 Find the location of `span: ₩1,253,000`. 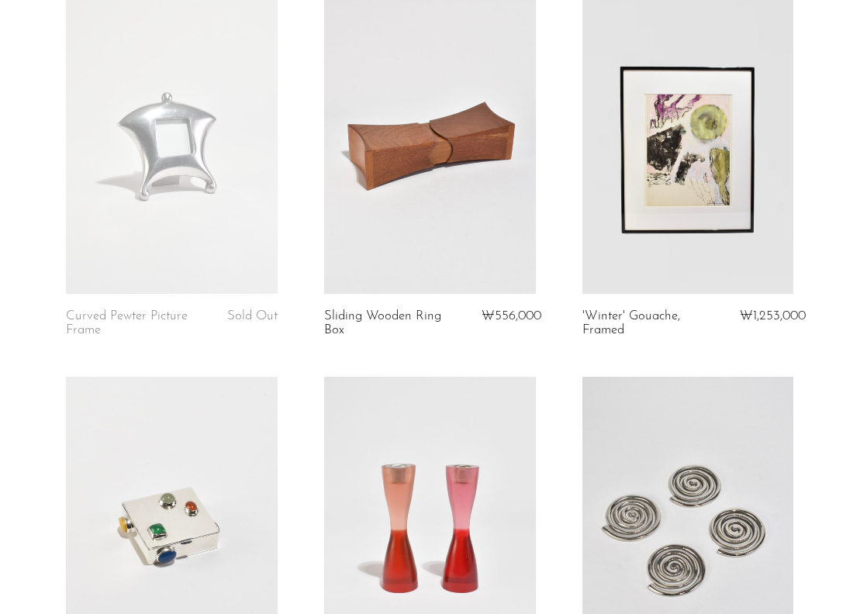

span: ₩1,253,000 is located at coordinates (772, 316).